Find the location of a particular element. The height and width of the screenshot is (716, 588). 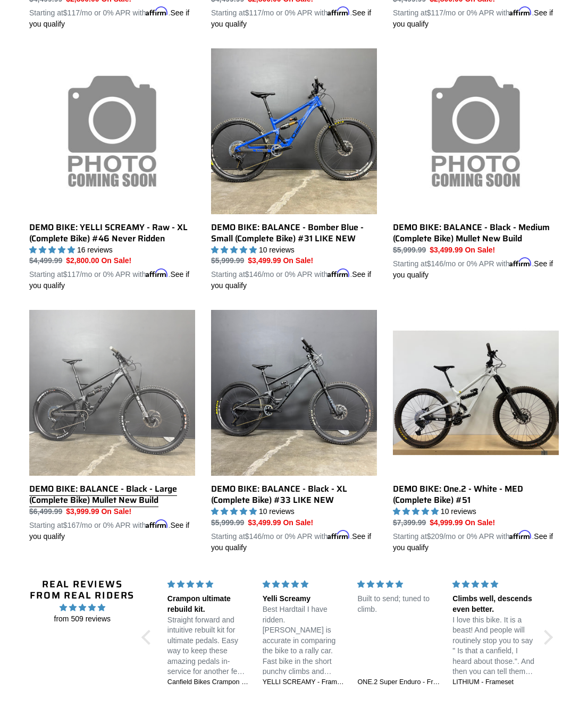

div: Crampon ultimate rebuild kit. is located at coordinates (208, 604).